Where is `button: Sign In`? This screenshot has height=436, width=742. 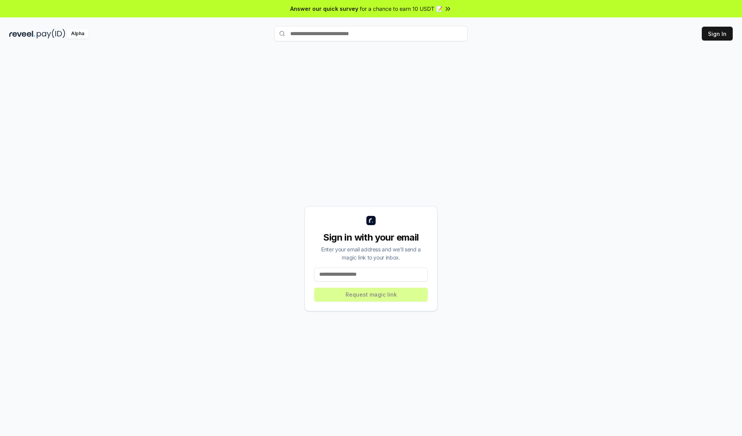 button: Sign In is located at coordinates (717, 34).